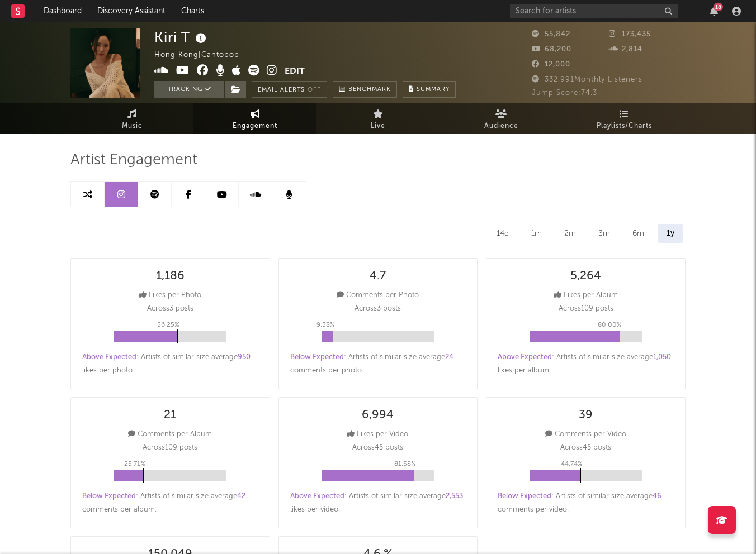  I want to click on div: 6m, so click(638, 234).